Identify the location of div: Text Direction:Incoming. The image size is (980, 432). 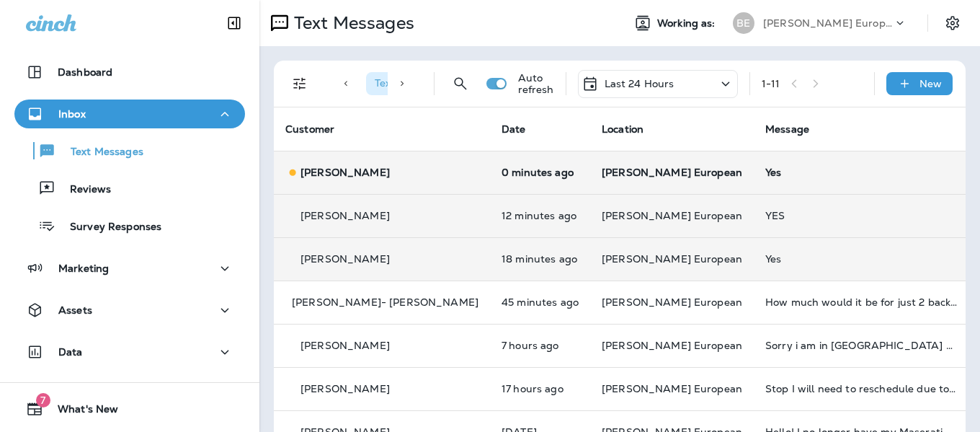
(440, 83).